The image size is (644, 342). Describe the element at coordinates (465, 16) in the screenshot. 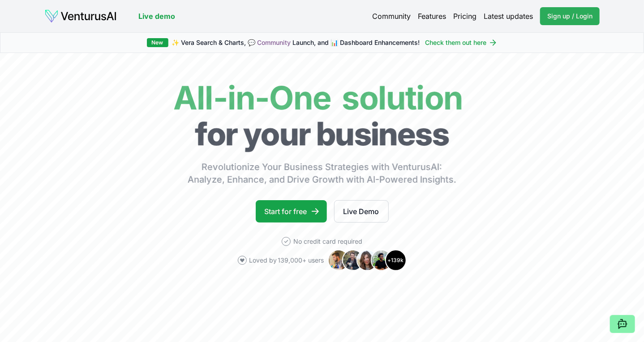

I see `a: Pricing` at that location.